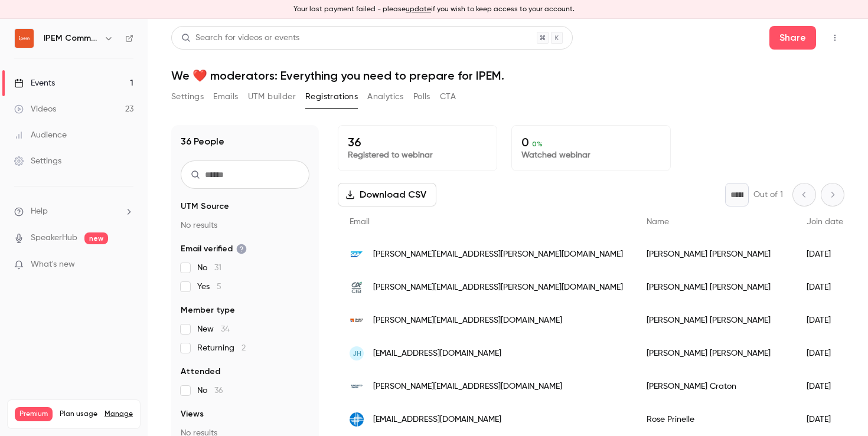  I want to click on button: update, so click(418, 9).